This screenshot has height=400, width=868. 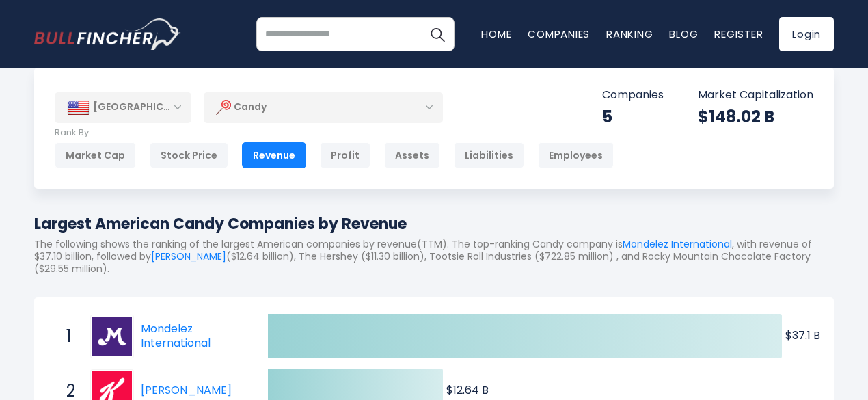 What do you see at coordinates (67, 337) in the screenshot?
I see `span: 1` at bounding box center [67, 337].